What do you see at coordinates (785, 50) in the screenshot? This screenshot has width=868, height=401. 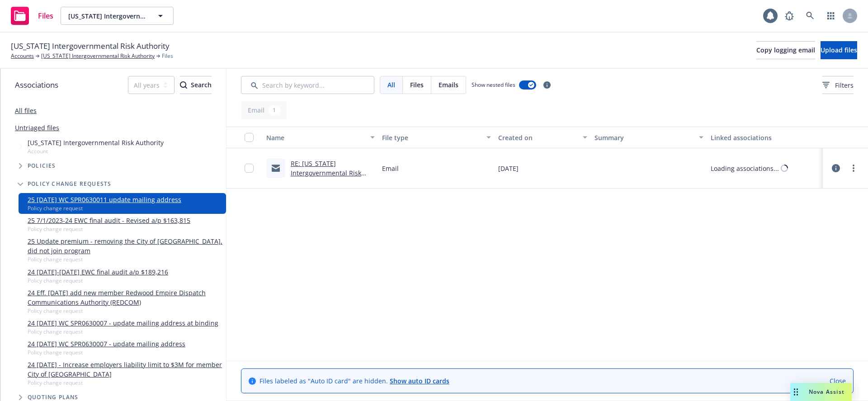 I see `span: Copy logging email` at bounding box center [785, 50].